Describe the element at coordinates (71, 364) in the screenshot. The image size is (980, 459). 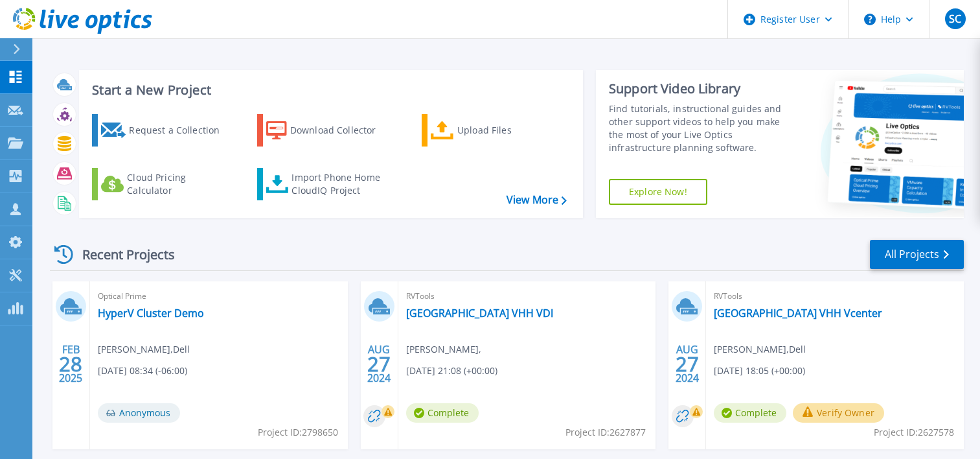
I see `div: FEB 2025` at that location.